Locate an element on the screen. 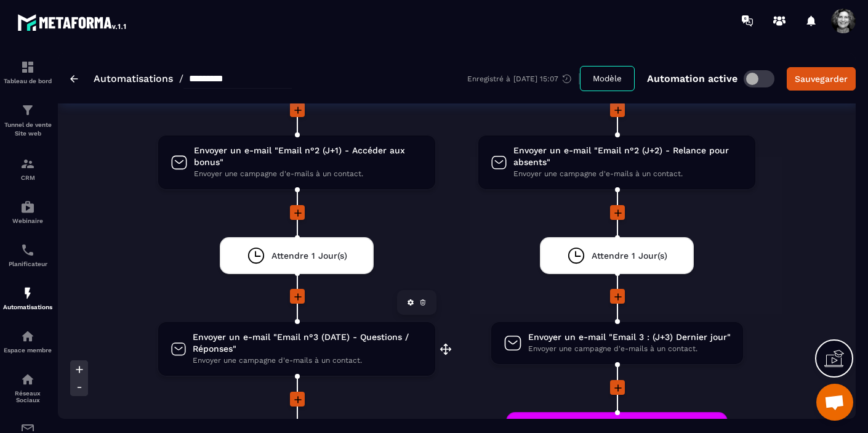 Image resolution: width=868 pixels, height=433 pixels. a: schedulerschedulerPlanificateur is located at coordinates (28, 255).